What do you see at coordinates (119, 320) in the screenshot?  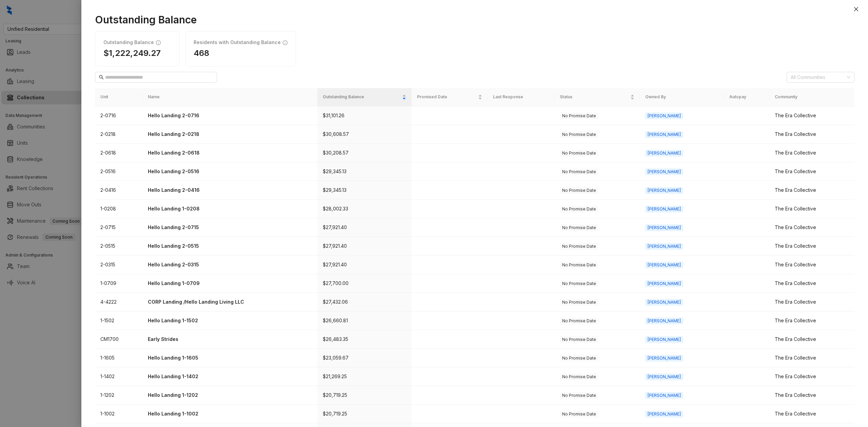 I see `td: 1-1502` at bounding box center [119, 320].